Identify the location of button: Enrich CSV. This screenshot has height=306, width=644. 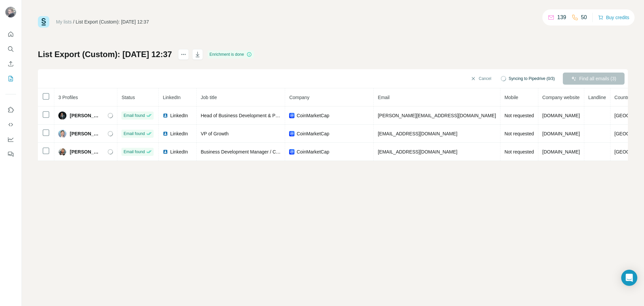
(11, 64).